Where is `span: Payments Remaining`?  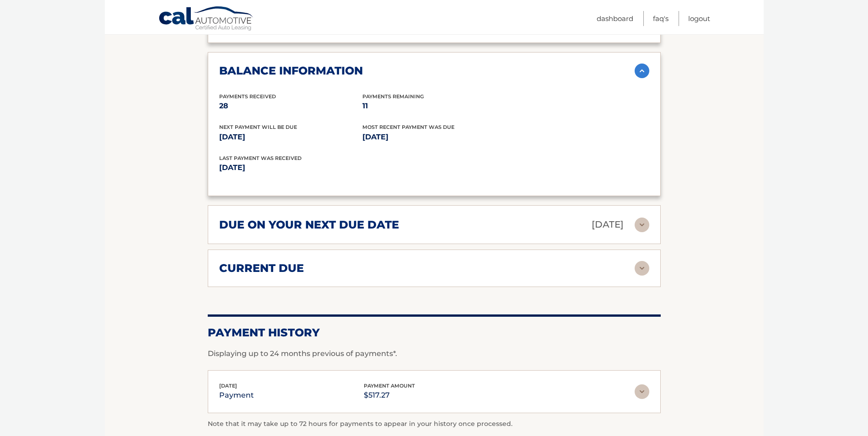
span: Payments Remaining is located at coordinates (393, 96).